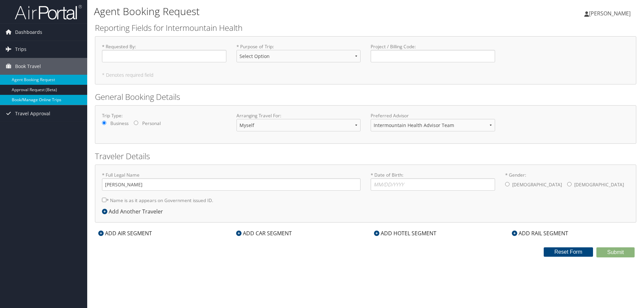 The height and width of the screenshot is (308, 644). I want to click on h2: Traveler Details, so click(366, 156).